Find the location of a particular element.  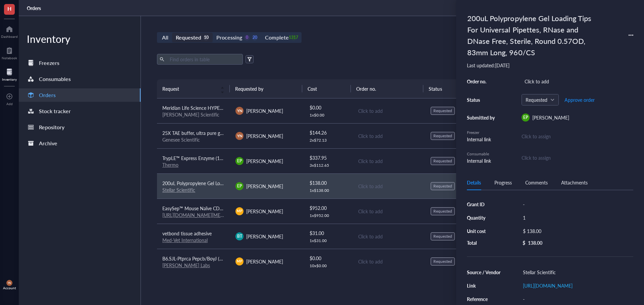

div: 3 x $ 112.65 is located at coordinates (328, 165).